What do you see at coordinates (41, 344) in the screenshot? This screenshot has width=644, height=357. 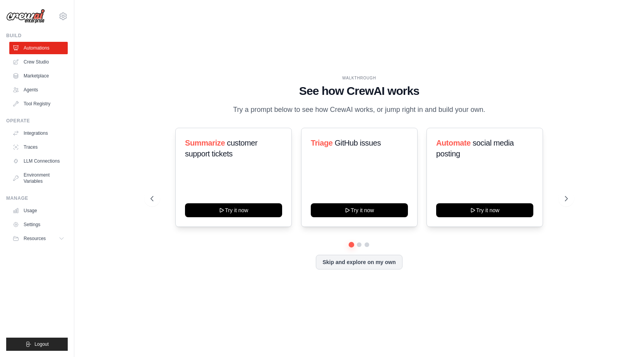 I see `span: Logout` at bounding box center [41, 344].